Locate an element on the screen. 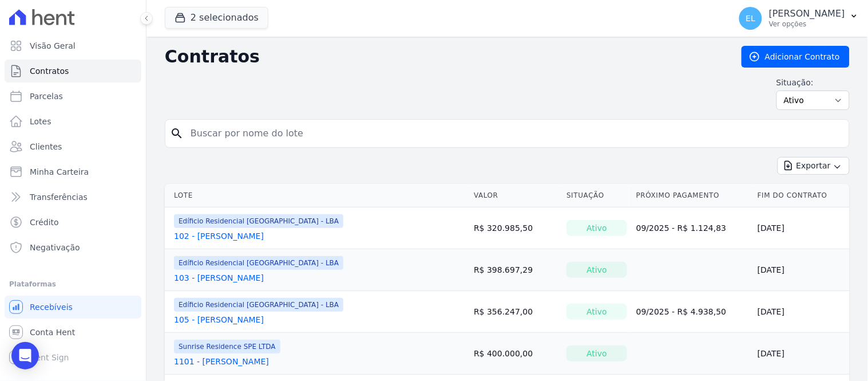  span: Visão Geral is located at coordinates (53, 45).